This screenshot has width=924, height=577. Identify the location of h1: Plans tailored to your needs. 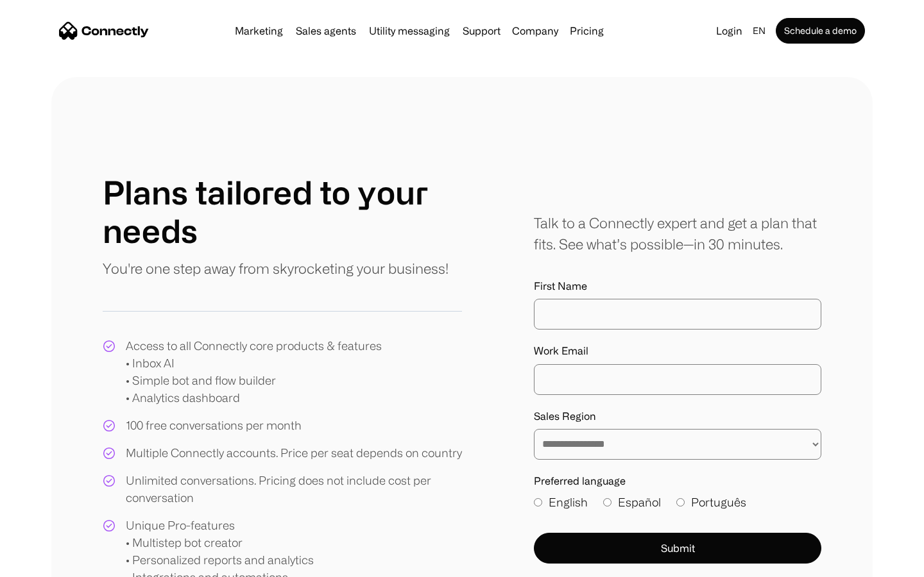
(283, 211).